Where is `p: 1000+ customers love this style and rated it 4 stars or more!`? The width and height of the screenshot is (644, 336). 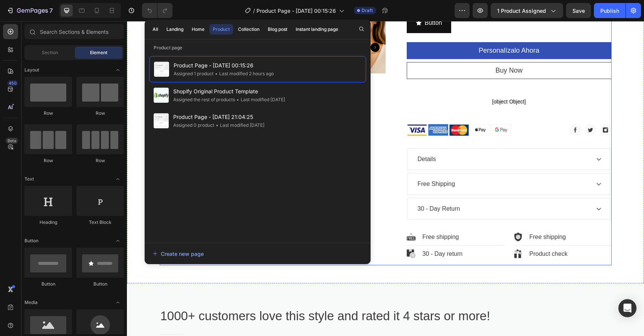
p: 1000+ customers love this style and rated it 4 stars or more! is located at coordinates (258, 295).